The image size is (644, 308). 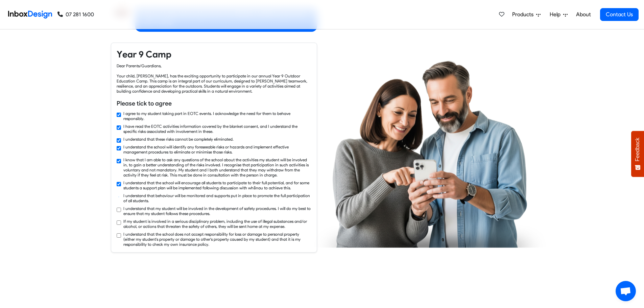 What do you see at coordinates (556, 15) in the screenshot?
I see `span: Help` at bounding box center [556, 15].